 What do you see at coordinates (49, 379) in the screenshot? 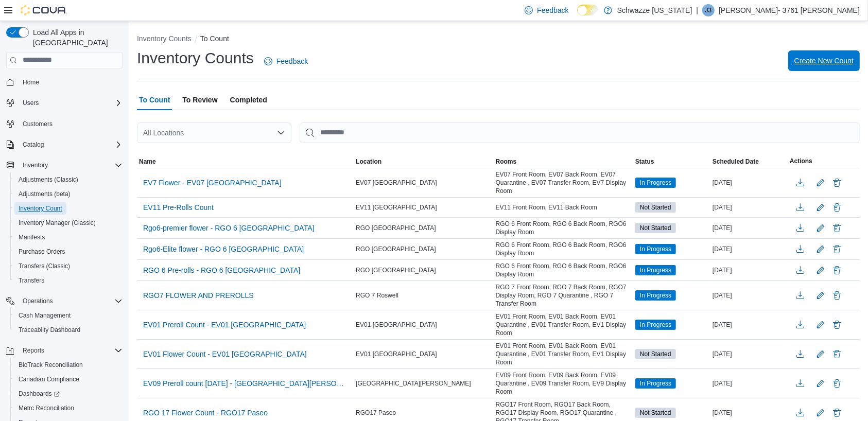
I see `span: Canadian Compliance` at bounding box center [49, 379].